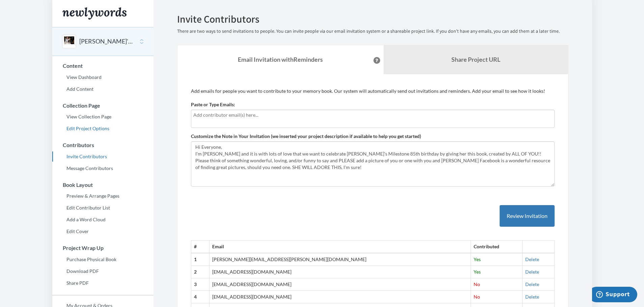 This screenshot has width=644, height=307. I want to click on th: 4, so click(200, 297).